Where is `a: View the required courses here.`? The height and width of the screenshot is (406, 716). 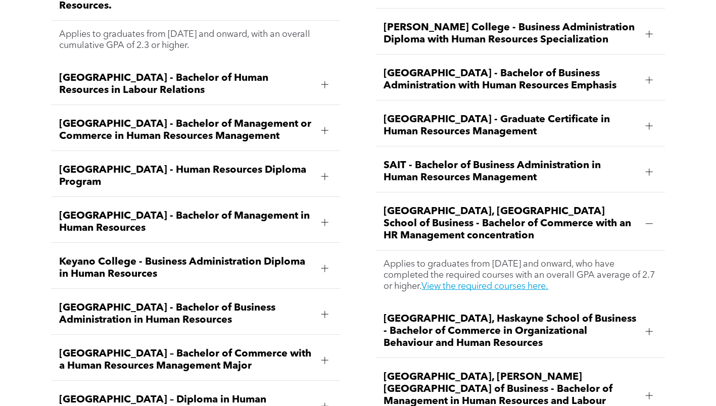 a: View the required courses here. is located at coordinates (485, 286).